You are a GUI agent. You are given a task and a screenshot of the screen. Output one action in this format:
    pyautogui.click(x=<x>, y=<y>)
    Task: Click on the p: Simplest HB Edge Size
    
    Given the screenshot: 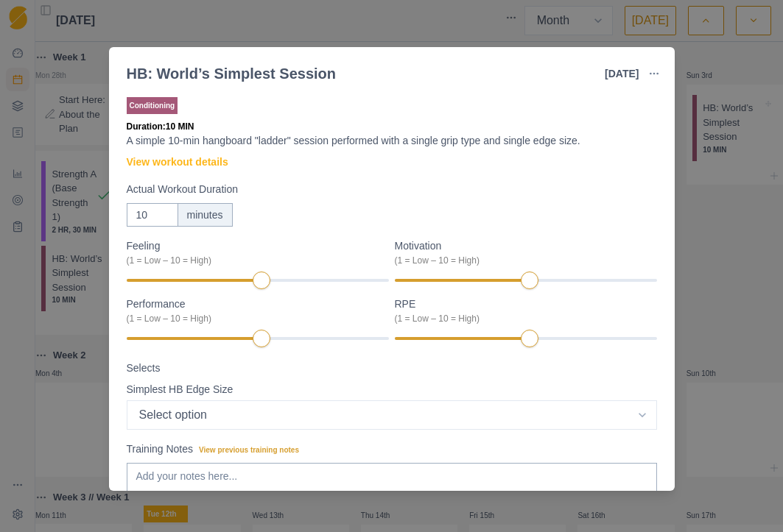 What is the action you would take?
    pyautogui.click(x=180, y=389)
    